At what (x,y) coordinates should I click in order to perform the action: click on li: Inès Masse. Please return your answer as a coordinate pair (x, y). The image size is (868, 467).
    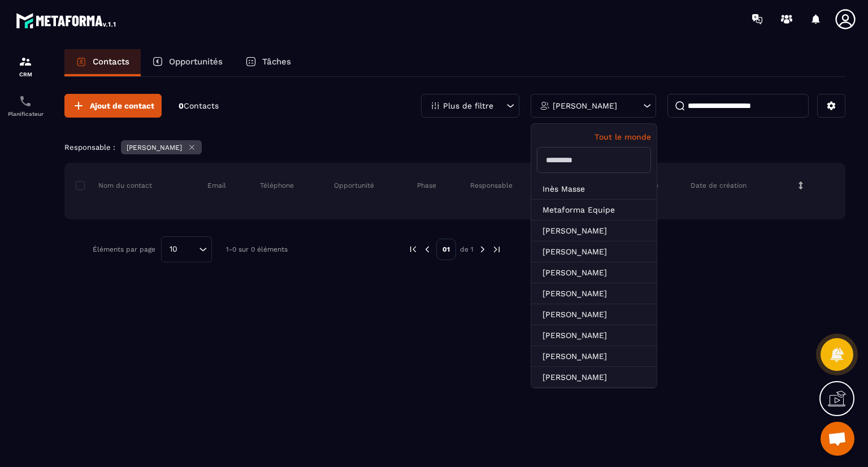
    Looking at the image, I should click on (594, 189).